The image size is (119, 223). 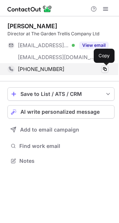 I want to click on button: AI write personalized message, so click(x=61, y=112).